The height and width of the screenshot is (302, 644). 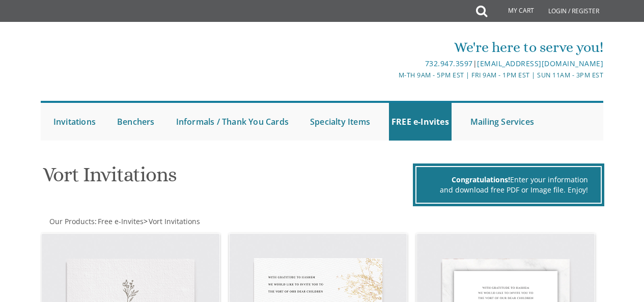 I want to click on div: Enter your information, so click(x=509, y=180).